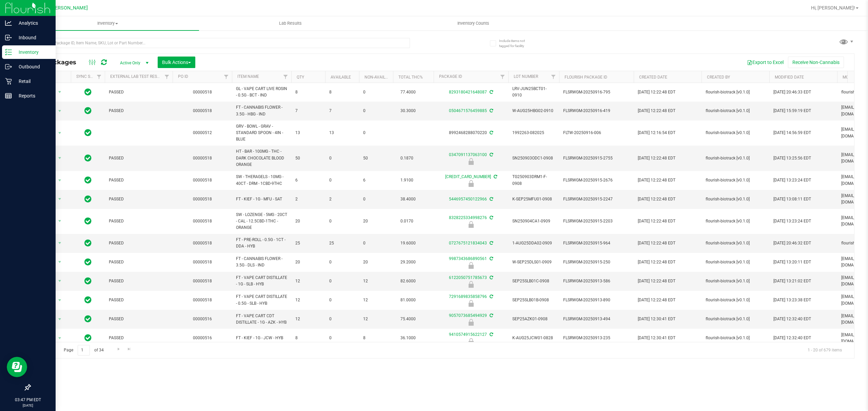 The width and height of the screenshot is (868, 411). What do you see at coordinates (261, 180) in the screenshot?
I see `span: SW - THERAGELS - 10MG - 40CT - DRM - 1CBD-9THC` at bounding box center [261, 180].